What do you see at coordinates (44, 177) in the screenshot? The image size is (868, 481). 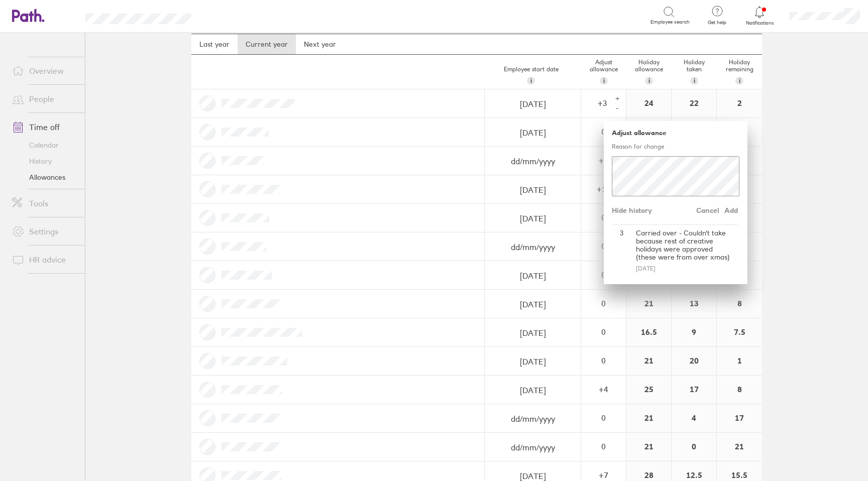 I see `a: Allowances` at bounding box center [44, 177].